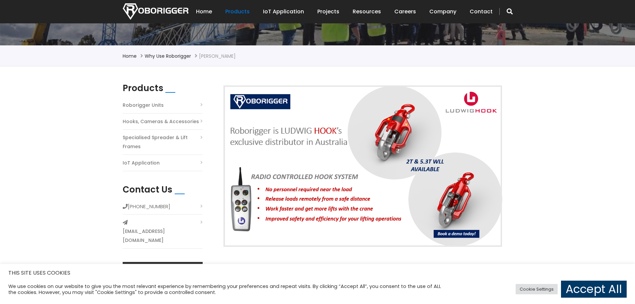 This screenshot has height=304, width=635. I want to click on a: Projects, so click(328, 12).